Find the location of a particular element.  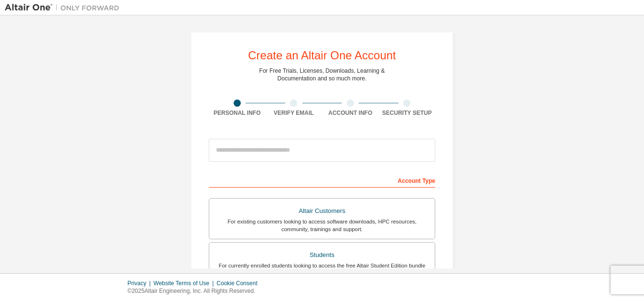

div: Create an Altair One Account is located at coordinates (322, 55).